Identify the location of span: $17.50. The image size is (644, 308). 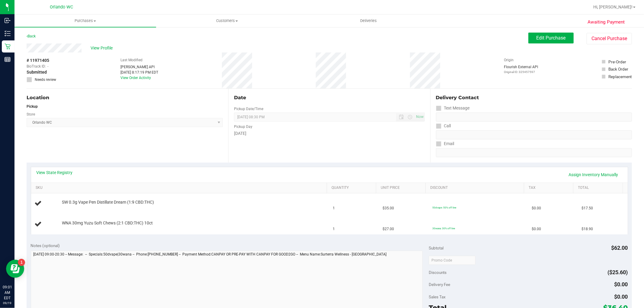
(587, 208).